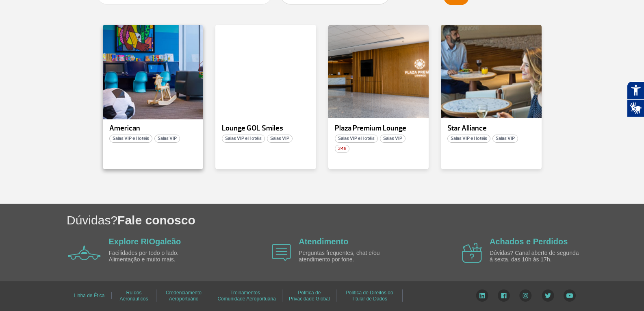  I want to click on a: Achados e Perdidos, so click(529, 242).